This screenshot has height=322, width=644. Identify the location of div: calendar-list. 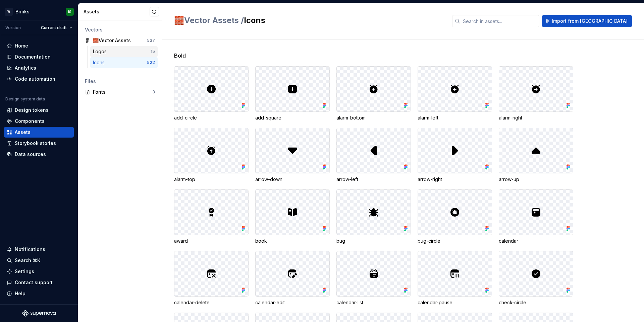
(373, 303).